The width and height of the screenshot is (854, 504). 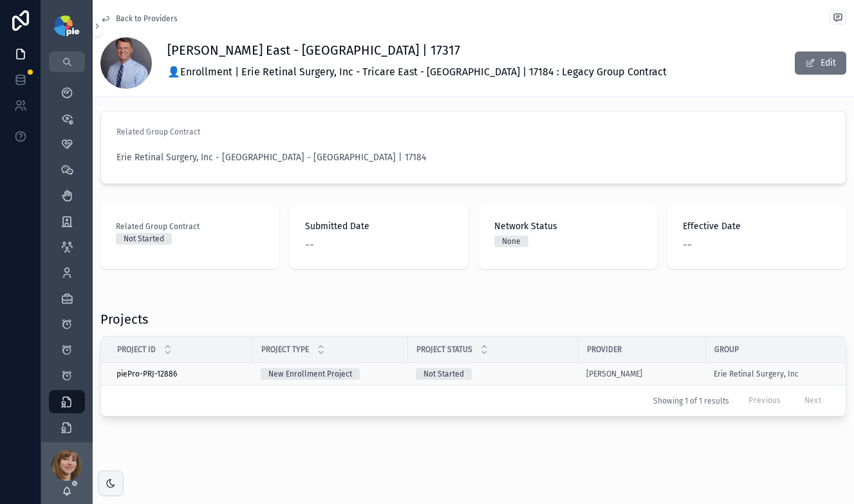 What do you see at coordinates (821, 63) in the screenshot?
I see `button: Edit` at bounding box center [821, 63].